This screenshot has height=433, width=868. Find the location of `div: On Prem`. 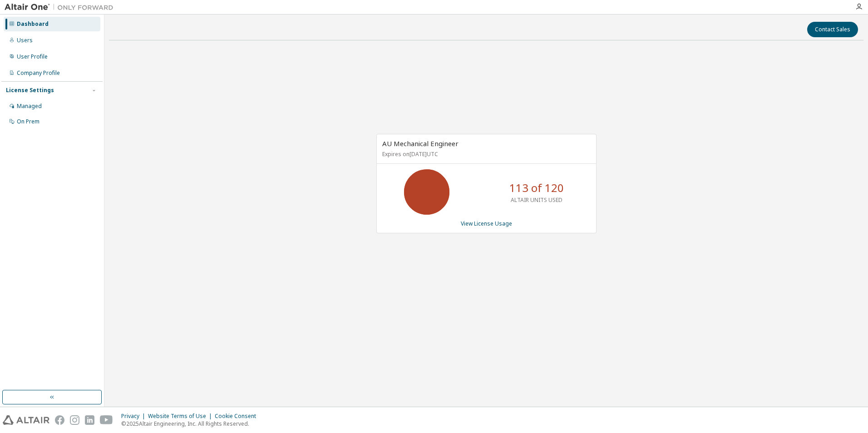

div: On Prem is located at coordinates (28, 122).